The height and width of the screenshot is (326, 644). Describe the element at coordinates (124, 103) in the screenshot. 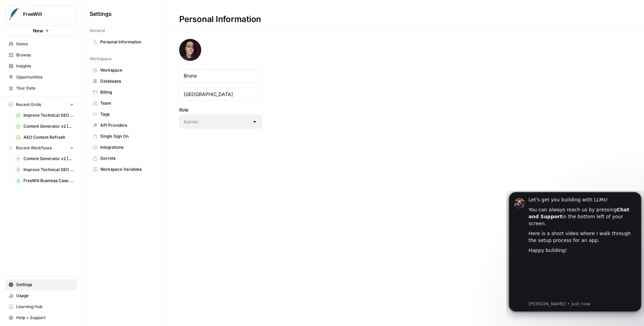

I see `a: Team` at that location.